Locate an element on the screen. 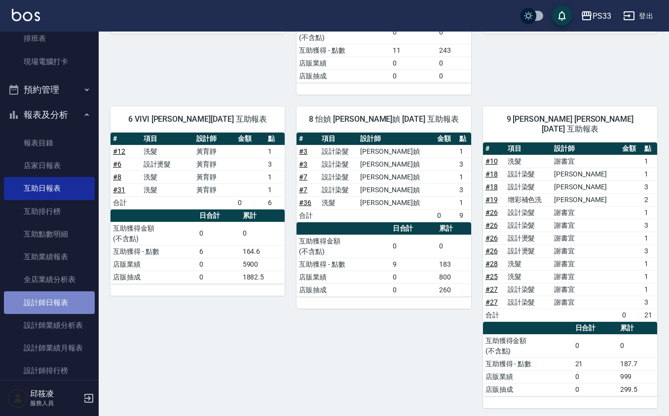  td: 1882.5 is located at coordinates (262, 277).